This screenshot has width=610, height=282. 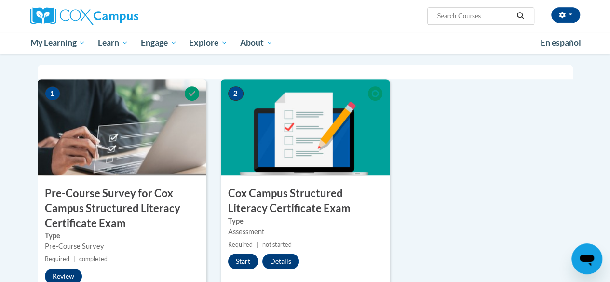 What do you see at coordinates (236, 94) in the screenshot?
I see `span: 2` at bounding box center [236, 94].